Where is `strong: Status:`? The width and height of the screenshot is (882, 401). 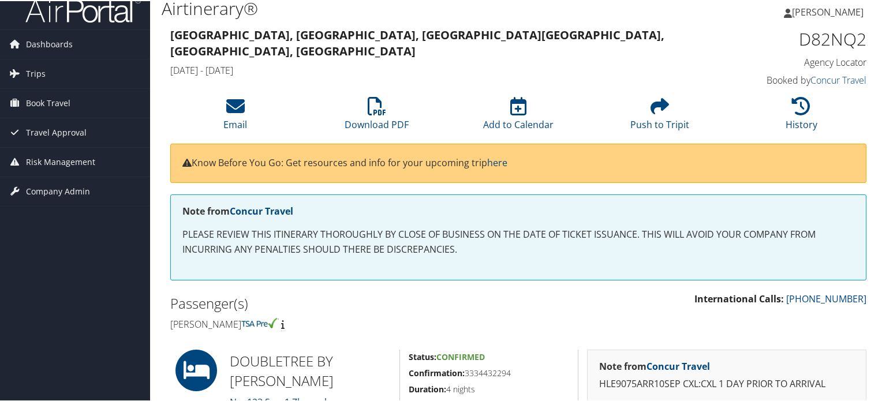
strong: Status: is located at coordinates (423, 356).